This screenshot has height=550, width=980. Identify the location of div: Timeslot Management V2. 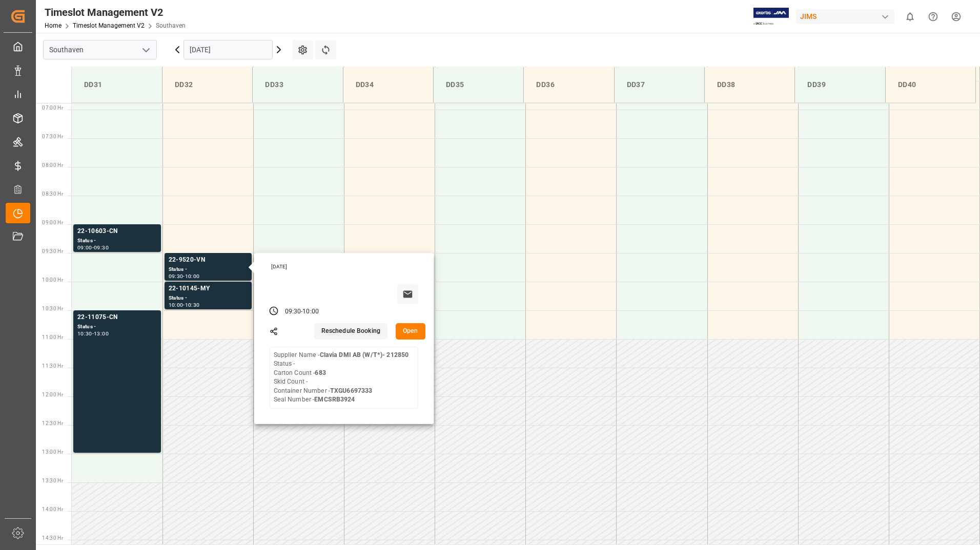
(115, 12).